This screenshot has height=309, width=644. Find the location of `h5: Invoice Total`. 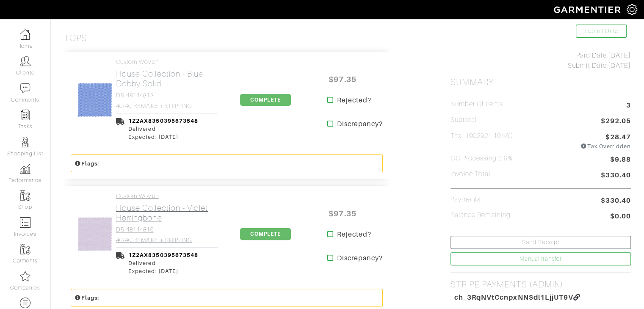

h5: Invoice Total is located at coordinates (470, 174).